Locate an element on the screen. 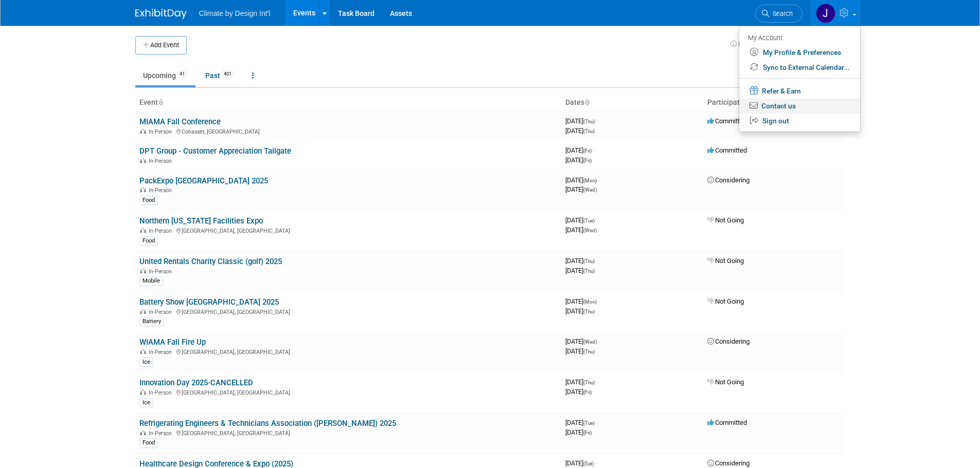  div: My Account is located at coordinates (799, 38).